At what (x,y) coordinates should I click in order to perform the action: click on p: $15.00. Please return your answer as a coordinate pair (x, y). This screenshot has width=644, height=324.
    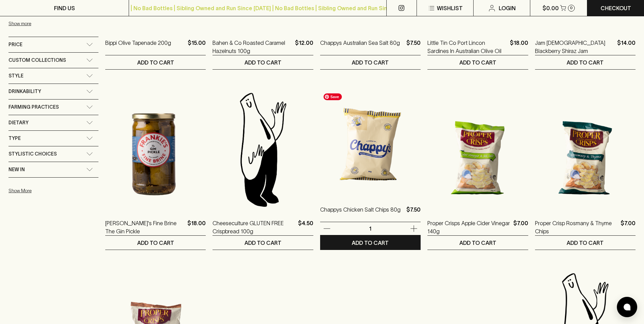
    Looking at the image, I should click on (196, 47).